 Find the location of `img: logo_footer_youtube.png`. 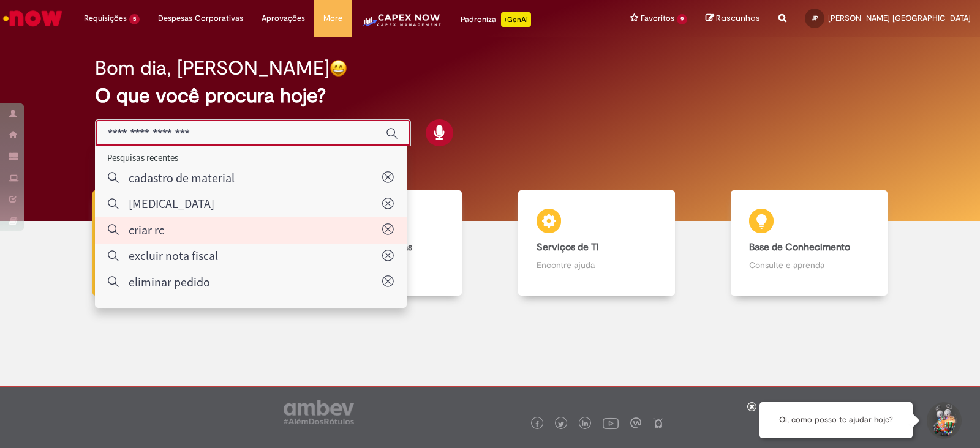

img: logo_footer_youtube.png is located at coordinates (611, 423).